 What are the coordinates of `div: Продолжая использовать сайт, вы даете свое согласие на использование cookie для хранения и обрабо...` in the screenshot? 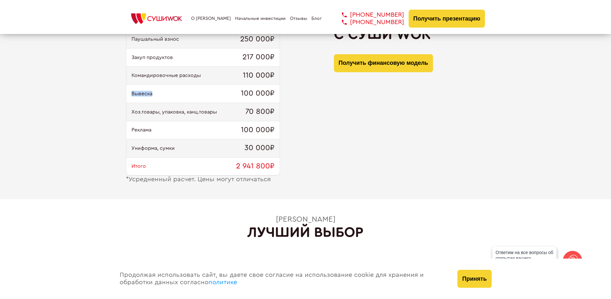 It's located at (282, 279).